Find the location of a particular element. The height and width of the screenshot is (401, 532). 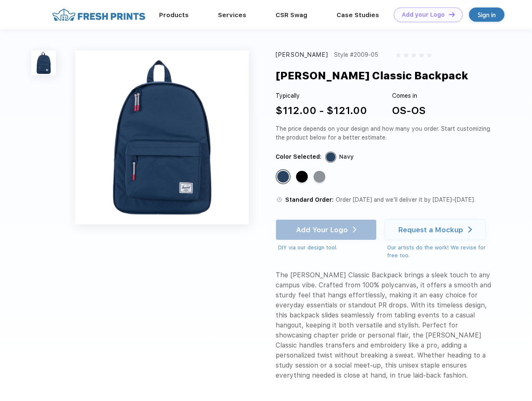

img: func=resize&h=100 is located at coordinates (44, 63).